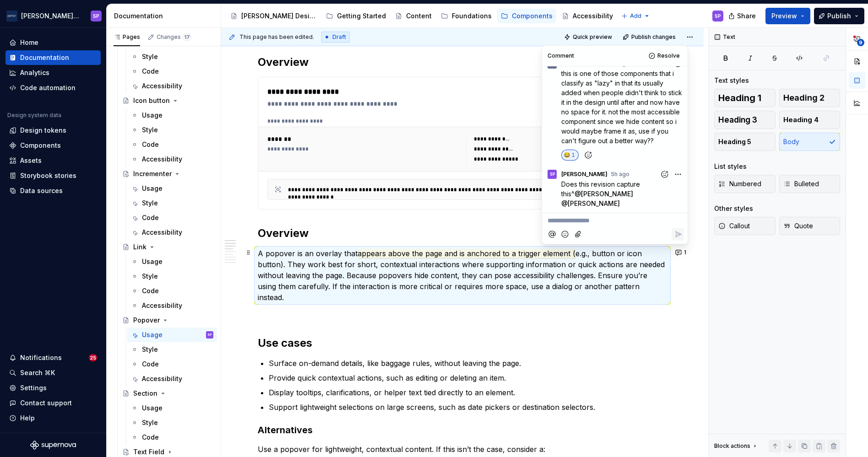  Describe the element at coordinates (810, 120) in the screenshot. I see `button: Heading 4` at that location.